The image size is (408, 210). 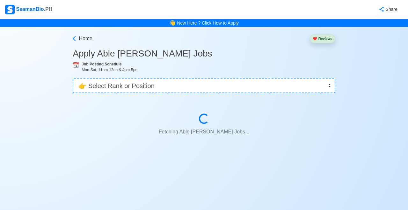 I want to click on div: SeamanBio, so click(x=29, y=10).